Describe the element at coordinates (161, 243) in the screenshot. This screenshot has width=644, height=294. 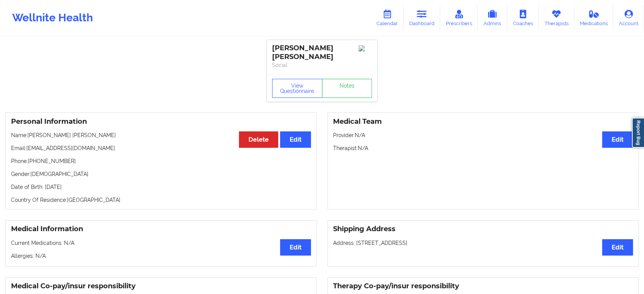
I see `p: Current Medications: N/A` at that location.